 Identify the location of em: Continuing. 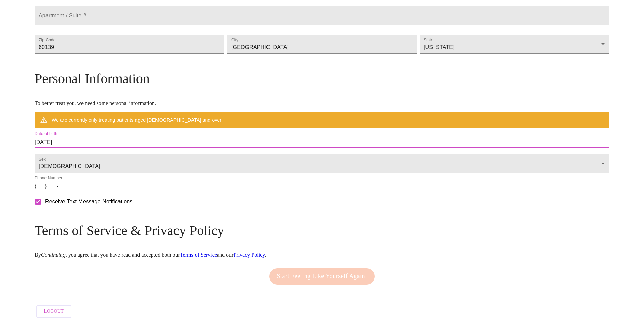
(54, 255).